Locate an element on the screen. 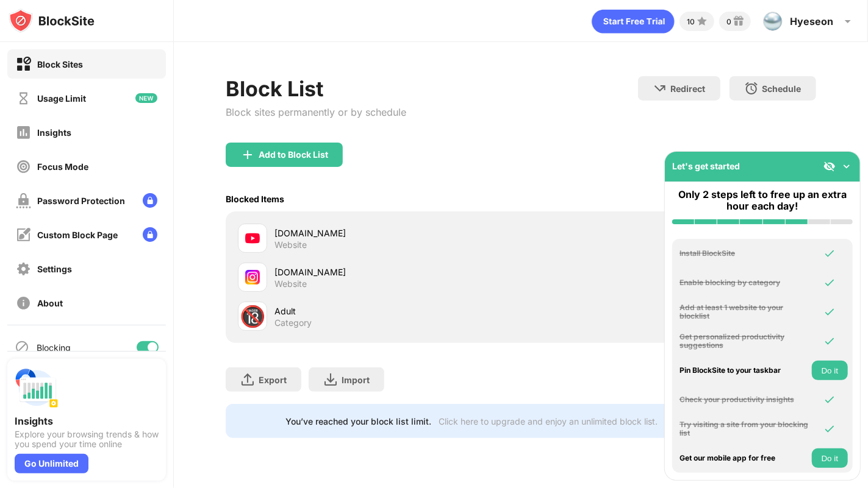  div: Explore your browsing trends & how you spend your time online is located at coordinates (86, 439).